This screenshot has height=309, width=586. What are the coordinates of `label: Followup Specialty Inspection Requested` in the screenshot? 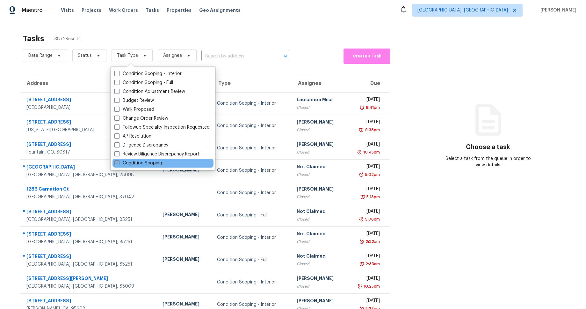 It's located at (162, 127).